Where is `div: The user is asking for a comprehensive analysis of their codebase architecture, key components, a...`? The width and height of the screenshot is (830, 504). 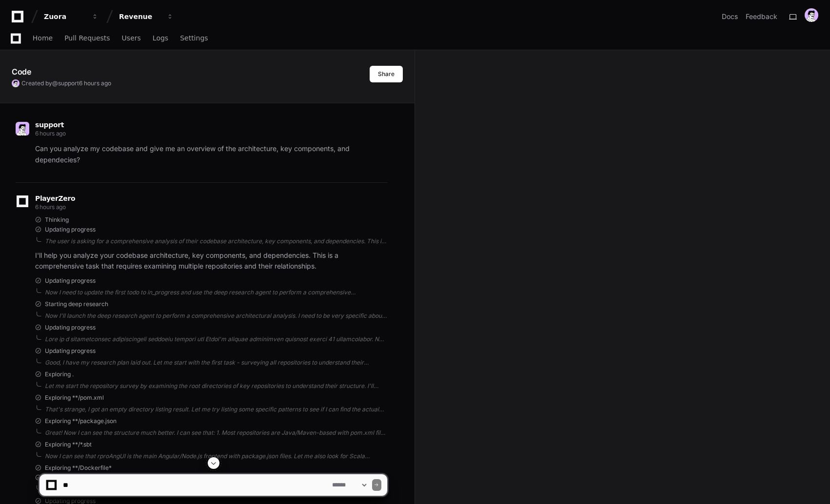 div: The user is asking for a comprehensive analysis of their codebase architecture, key components, a... is located at coordinates (216, 241).